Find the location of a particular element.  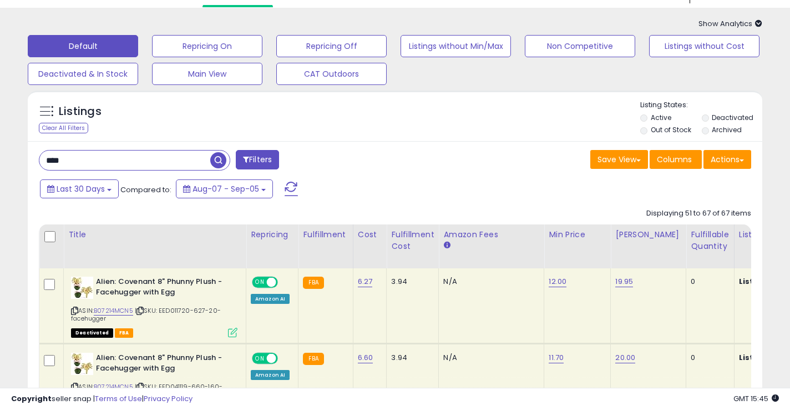

div: Repricing is located at coordinates (272, 234).